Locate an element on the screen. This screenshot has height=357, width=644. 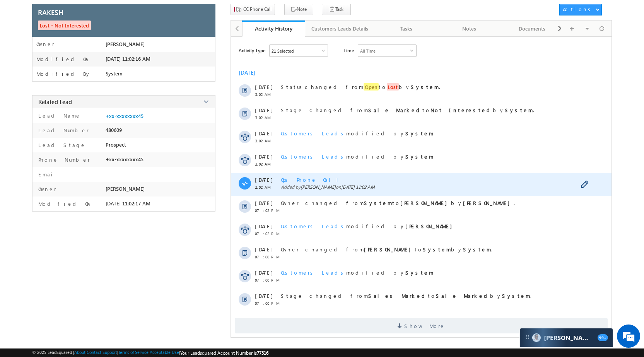
div: Notes is located at coordinates (469, 28).